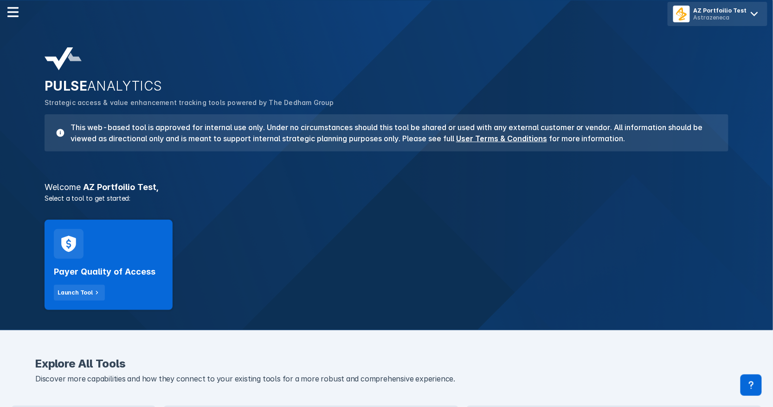 The width and height of the screenshot is (773, 407). I want to click on img: pulse-analytics-logo, so click(63, 59).